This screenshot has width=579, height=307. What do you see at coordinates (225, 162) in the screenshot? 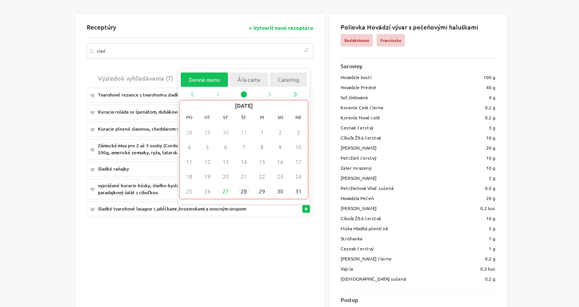
I see `div: streda 13. augusta 2025` at bounding box center [225, 162].